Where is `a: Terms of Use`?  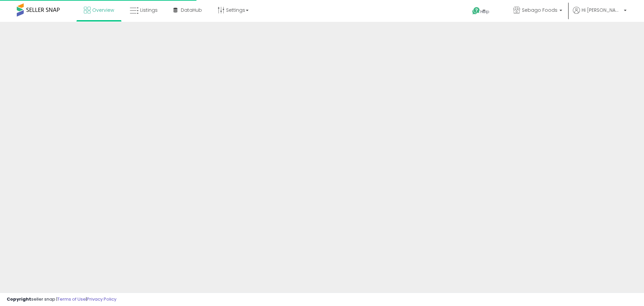
a: Terms of Use is located at coordinates (71, 299).